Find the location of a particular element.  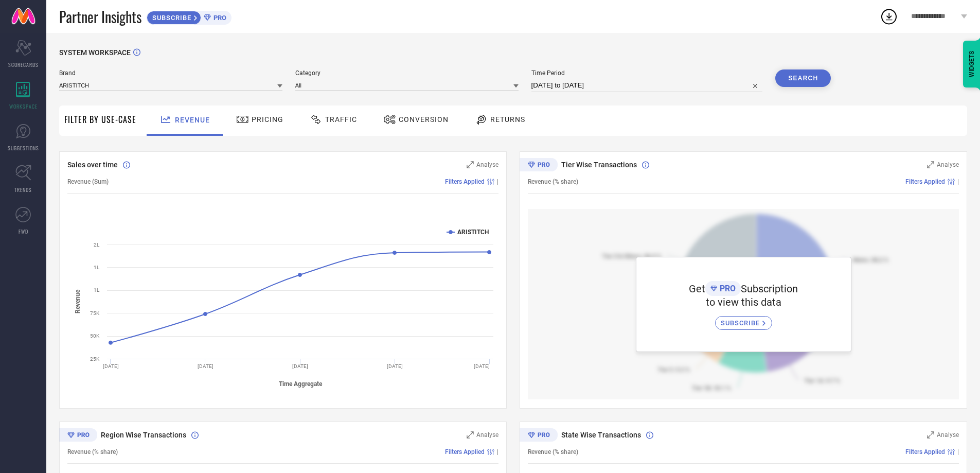

tspan: Revenue is located at coordinates (78, 301).